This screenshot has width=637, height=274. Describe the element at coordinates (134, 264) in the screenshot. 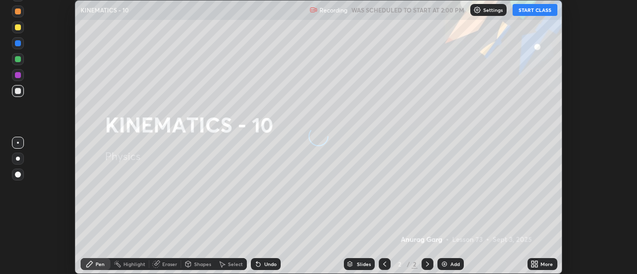

I see `div: Highlight` at that location.